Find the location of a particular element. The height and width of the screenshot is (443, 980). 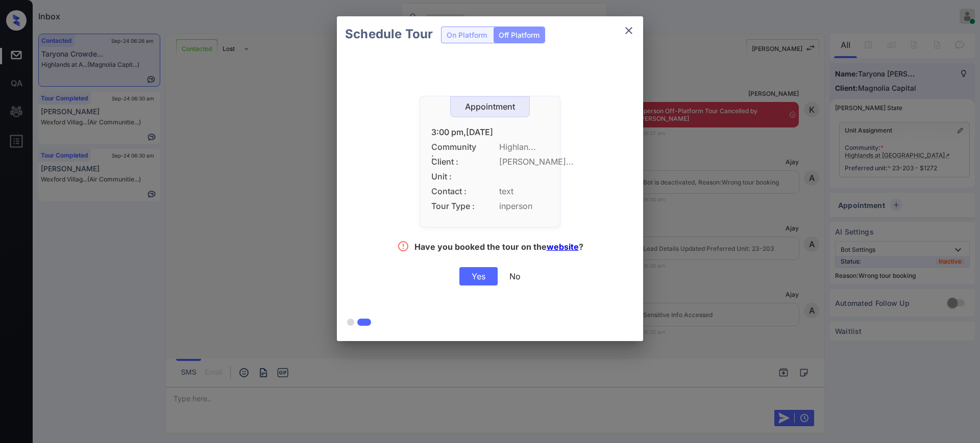

div: Appointment is located at coordinates (490, 106).